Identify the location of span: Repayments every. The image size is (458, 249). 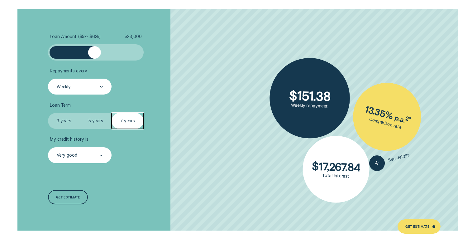
(69, 71).